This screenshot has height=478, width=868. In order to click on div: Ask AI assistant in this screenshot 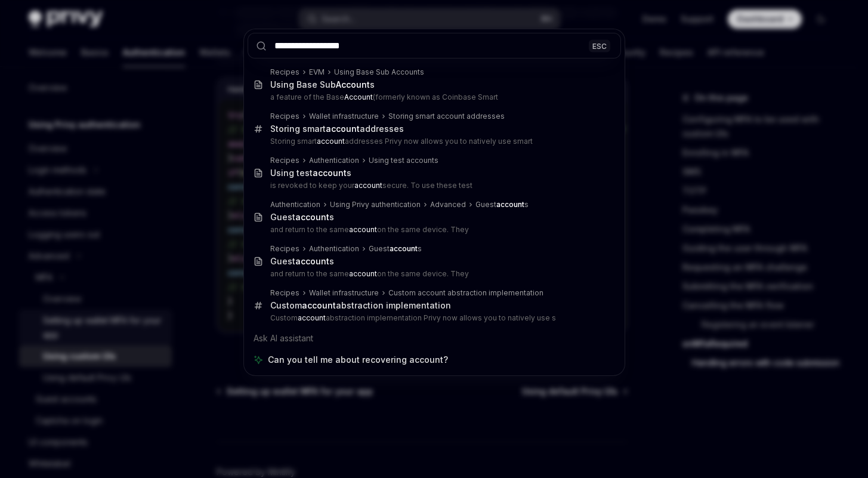, I will do `click(435, 338)`.